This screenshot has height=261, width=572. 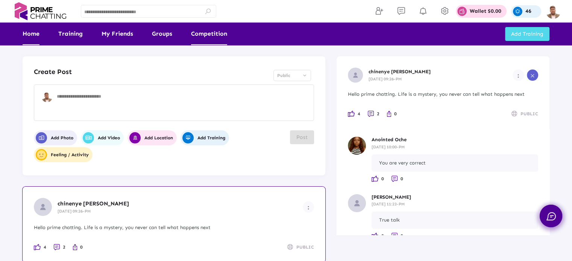 What do you see at coordinates (209, 34) in the screenshot?
I see `a: Competition` at bounding box center [209, 34].